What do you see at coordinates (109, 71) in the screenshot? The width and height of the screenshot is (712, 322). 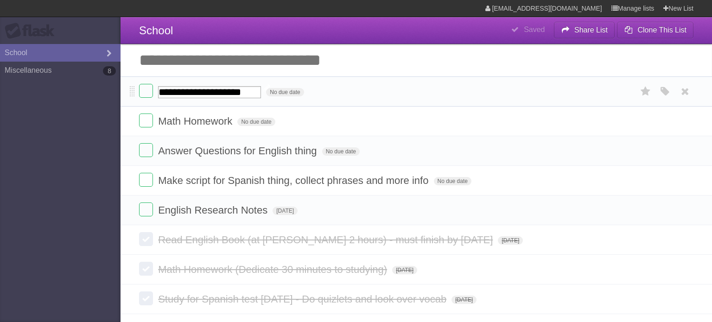 I see `b: 8` at bounding box center [109, 71].